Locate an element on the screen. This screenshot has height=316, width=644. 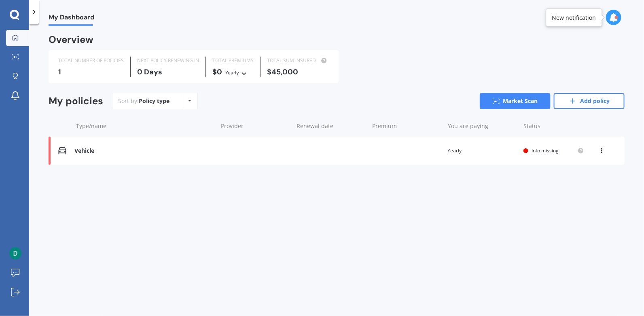
div: Status is located at coordinates (554, 126).